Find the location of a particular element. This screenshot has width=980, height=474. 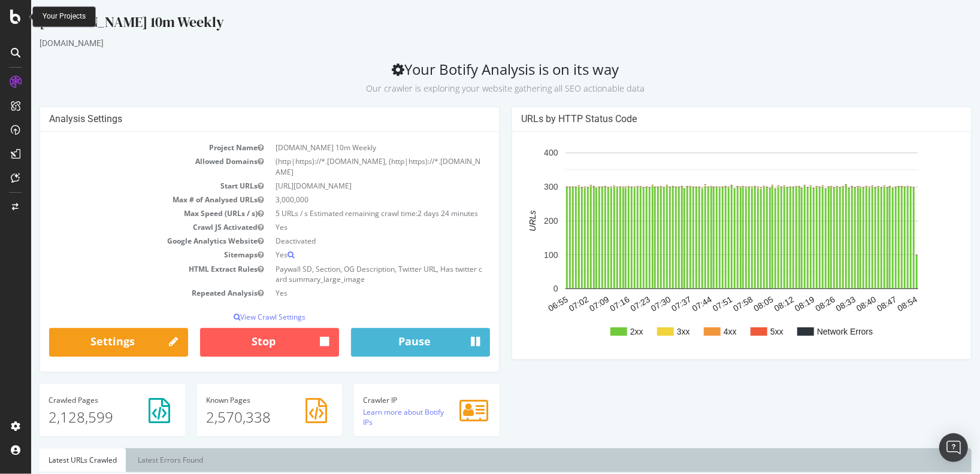

h4: Pages Known is located at coordinates (238, 400).